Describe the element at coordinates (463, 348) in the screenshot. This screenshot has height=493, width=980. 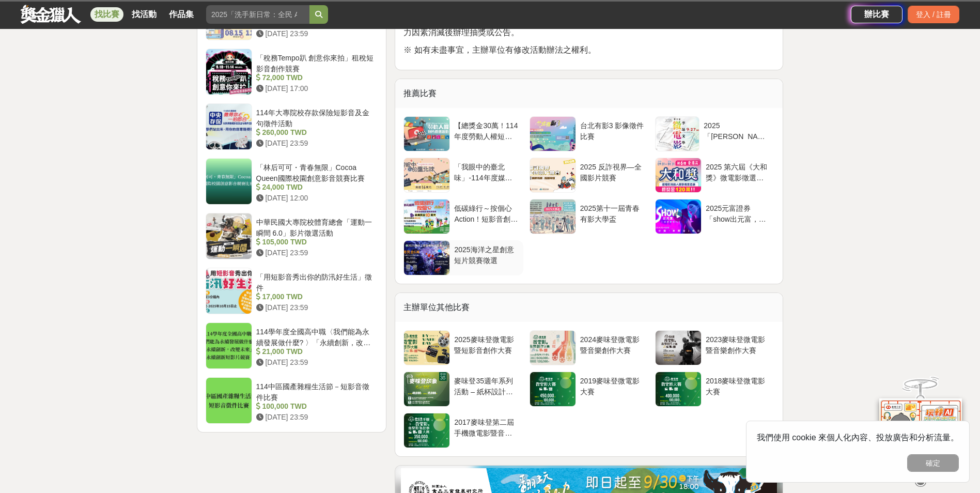
I see `a: 2025麥味登微電影暨短影音創作大賽` at that location.